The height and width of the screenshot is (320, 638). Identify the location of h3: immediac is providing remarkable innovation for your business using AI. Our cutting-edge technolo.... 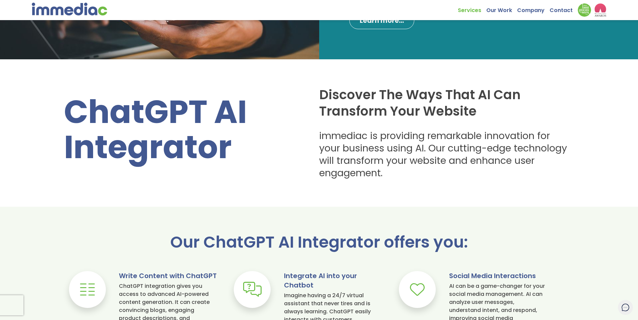
(444, 154).